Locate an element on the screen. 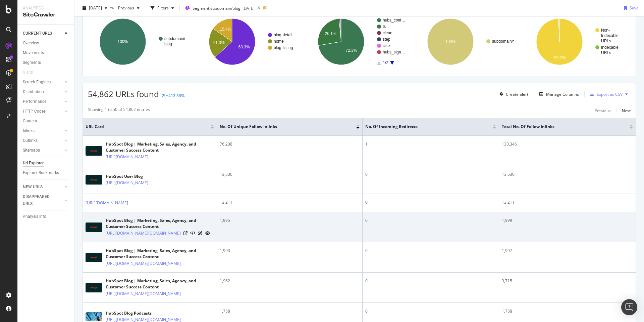  button: Create alert is located at coordinates (513, 94).